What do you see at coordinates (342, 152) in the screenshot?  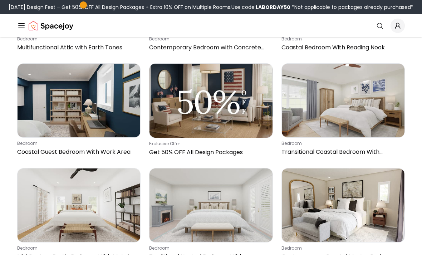 I see `p: Transitional Coastal Bedroom With Wooden Amoire` at bounding box center [342, 152].